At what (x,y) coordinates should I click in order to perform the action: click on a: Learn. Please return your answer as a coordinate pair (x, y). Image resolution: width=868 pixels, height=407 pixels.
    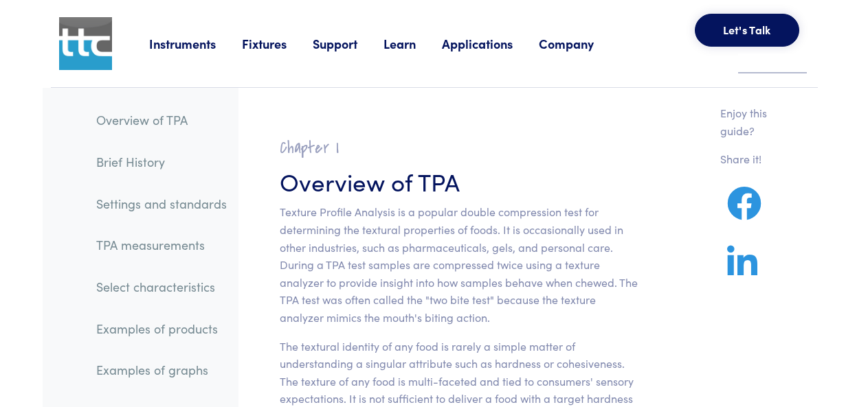
    Looking at the image, I should click on (413, 43).